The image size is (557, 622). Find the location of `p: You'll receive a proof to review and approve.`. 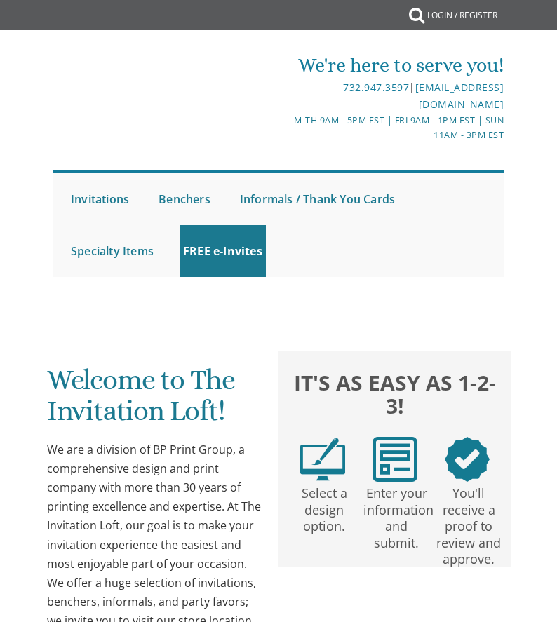

p: You'll receive a proof to review and approve. is located at coordinates (468, 525).